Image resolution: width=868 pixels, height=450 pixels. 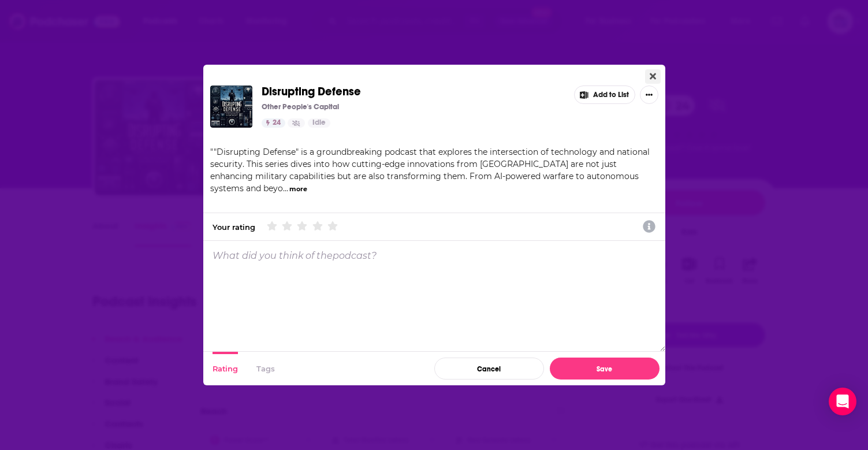 What do you see at coordinates (234, 227) in the screenshot?
I see `div: Your rating` at bounding box center [234, 227].